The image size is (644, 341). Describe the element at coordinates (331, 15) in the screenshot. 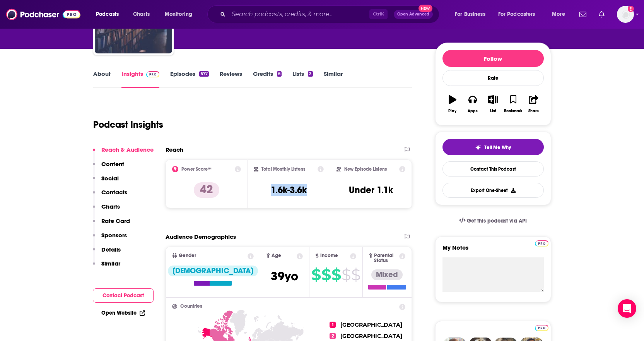

I see `div: Search podcasts, credits, & more...` at that location.